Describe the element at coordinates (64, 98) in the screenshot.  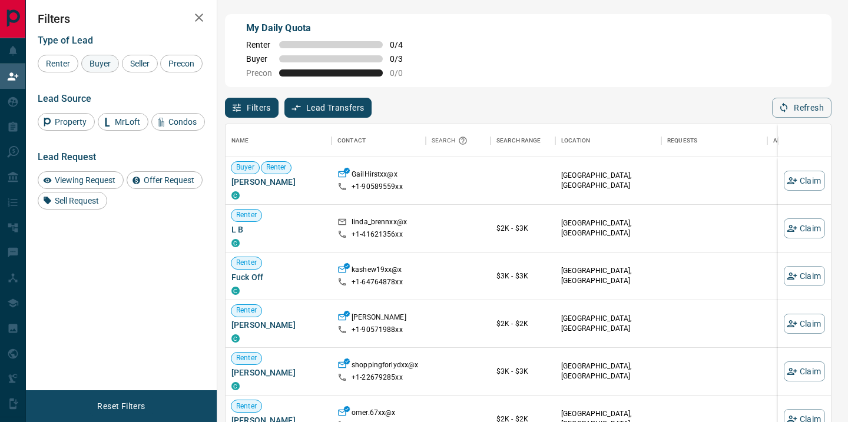
I see `span: Lead Source` at that location.